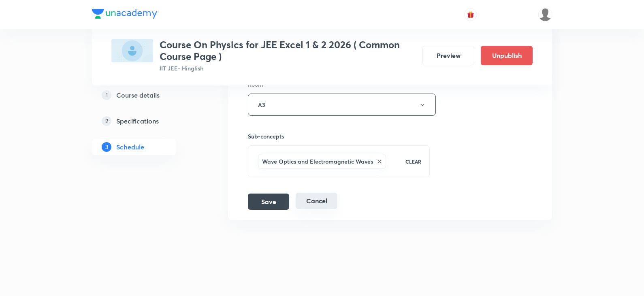 The image size is (644, 296). I want to click on img: Vivek Patil, so click(545, 15).